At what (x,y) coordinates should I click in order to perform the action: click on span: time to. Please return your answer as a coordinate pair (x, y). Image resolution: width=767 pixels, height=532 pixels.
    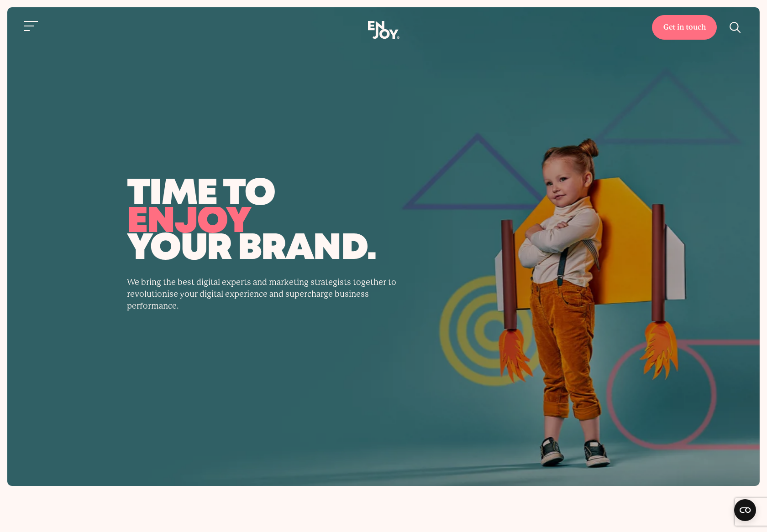
    Looking at the image, I should click on (383, 194).